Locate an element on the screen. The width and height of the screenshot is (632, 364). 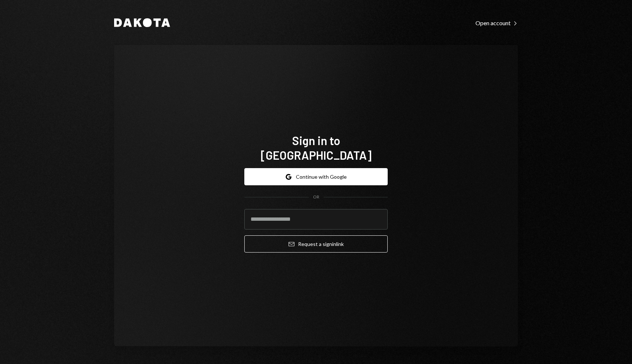
button: Continue with Google is located at coordinates (316, 177).